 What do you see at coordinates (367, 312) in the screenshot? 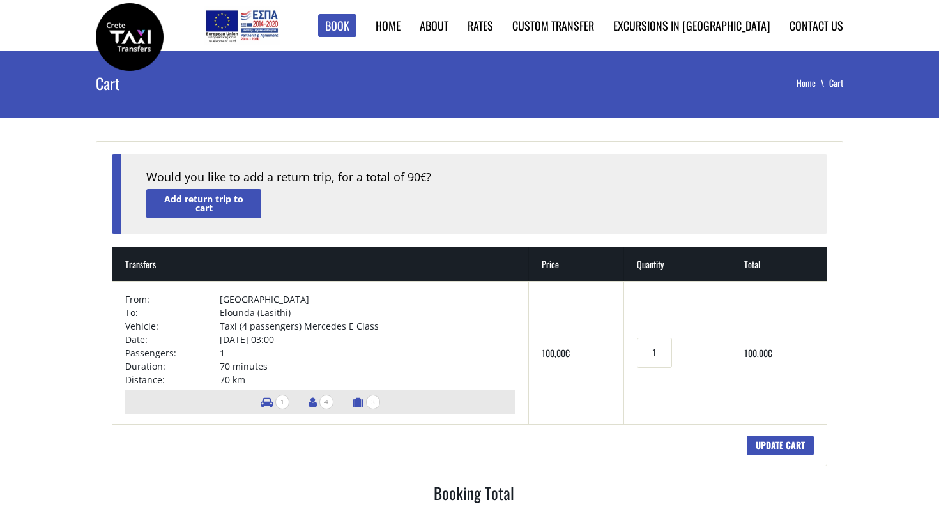
I see `td: Elounda (Lasithi)` at bounding box center [367, 312].